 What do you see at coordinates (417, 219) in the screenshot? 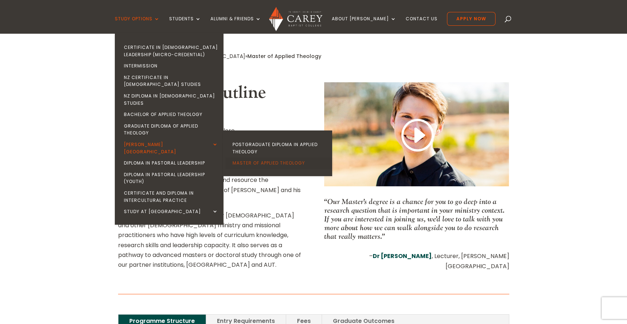
I see `p: “Our Master’s degree is a chance for you to go deep into a research question that is important in...` at bounding box center [417, 219].